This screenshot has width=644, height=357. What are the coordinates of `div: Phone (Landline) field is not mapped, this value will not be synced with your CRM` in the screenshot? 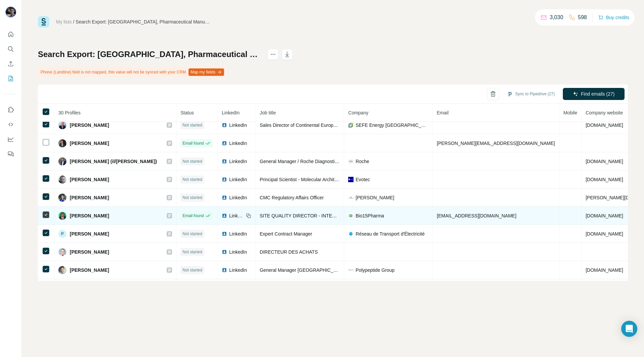 It's located at (131, 72).